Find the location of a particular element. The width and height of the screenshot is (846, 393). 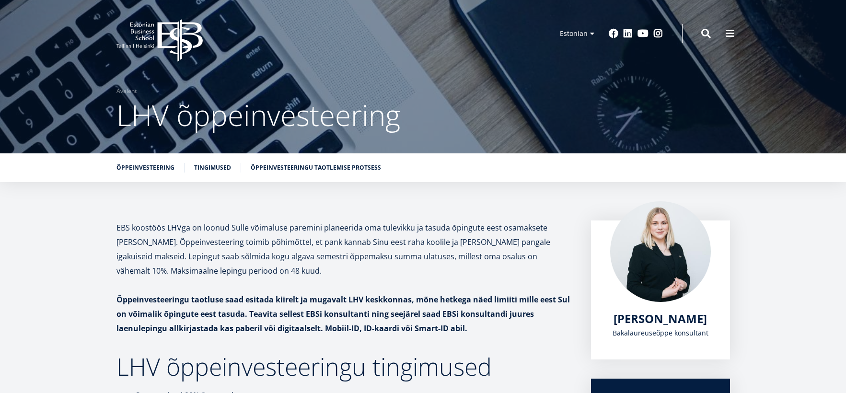

a: Tingimused is located at coordinates (212, 168).